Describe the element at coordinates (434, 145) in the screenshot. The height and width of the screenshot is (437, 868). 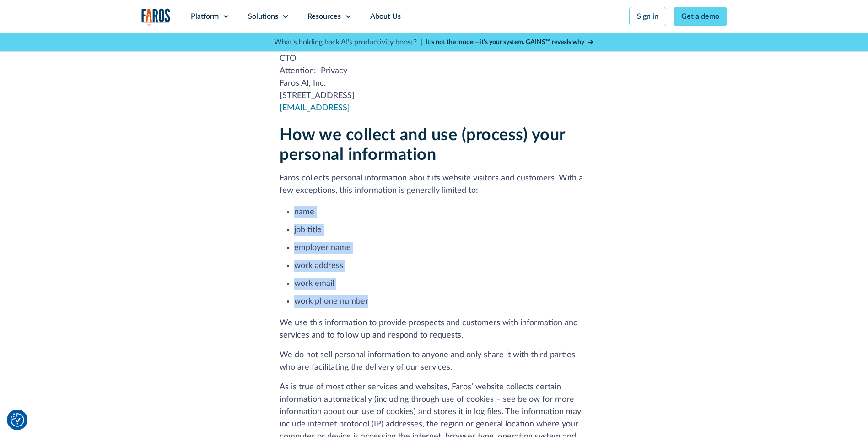
I see `h2: How we collect and use (process) your personal information` at that location.